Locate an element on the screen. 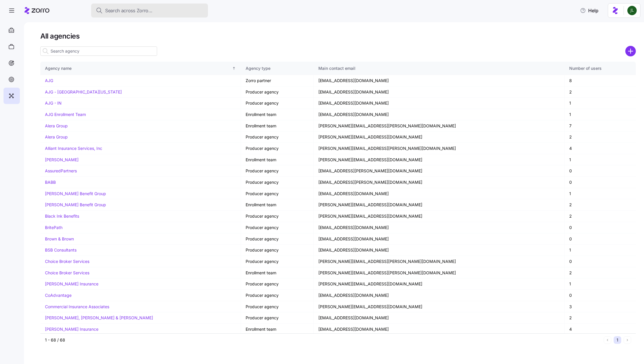  a: BritePath is located at coordinates (54, 227).